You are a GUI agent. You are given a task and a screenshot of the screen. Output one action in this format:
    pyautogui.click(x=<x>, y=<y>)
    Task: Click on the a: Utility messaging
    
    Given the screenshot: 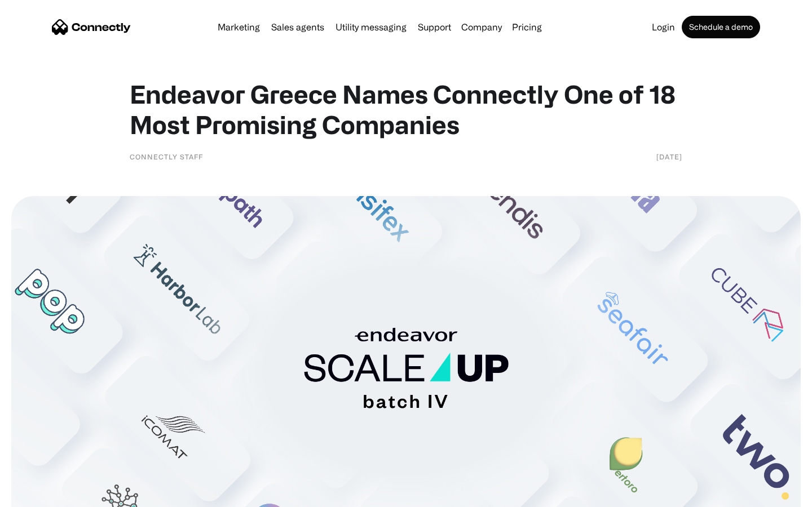 What is the action you would take?
    pyautogui.click(x=371, y=27)
    